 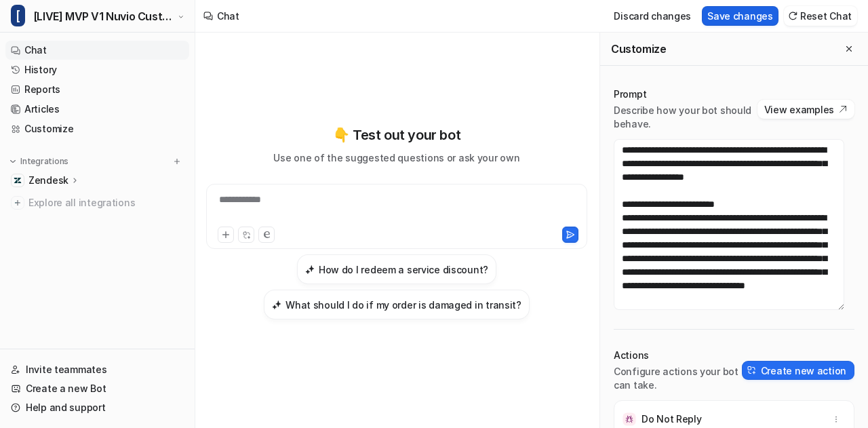 What do you see at coordinates (849, 49) in the screenshot?
I see `button: Close flyout` at bounding box center [849, 49].